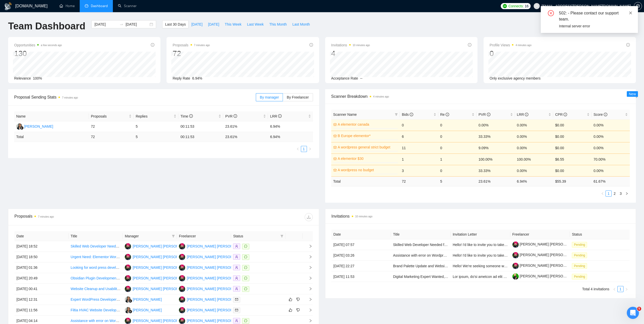 This screenshot has width=644, height=324. I want to click on span: 16, so click(527, 6).